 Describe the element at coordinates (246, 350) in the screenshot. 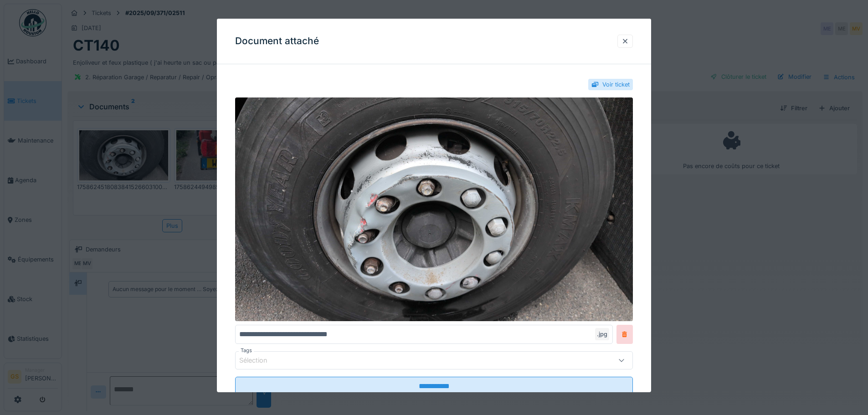

I see `label: Tags` at that location.